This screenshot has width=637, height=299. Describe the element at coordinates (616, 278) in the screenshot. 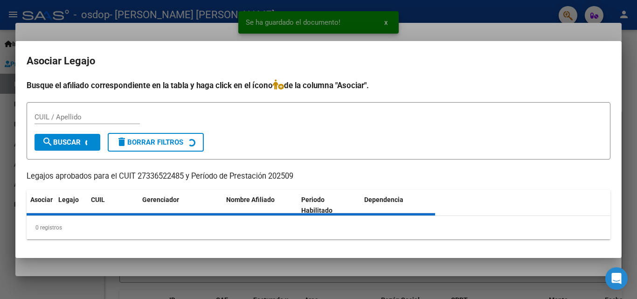

I see `div: Open Intercom Messenger` at that location.